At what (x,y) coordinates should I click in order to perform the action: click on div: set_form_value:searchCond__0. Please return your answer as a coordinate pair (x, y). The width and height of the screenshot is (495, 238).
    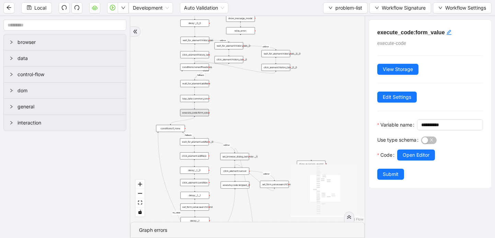
    Looking at the image, I should click on (274, 184).